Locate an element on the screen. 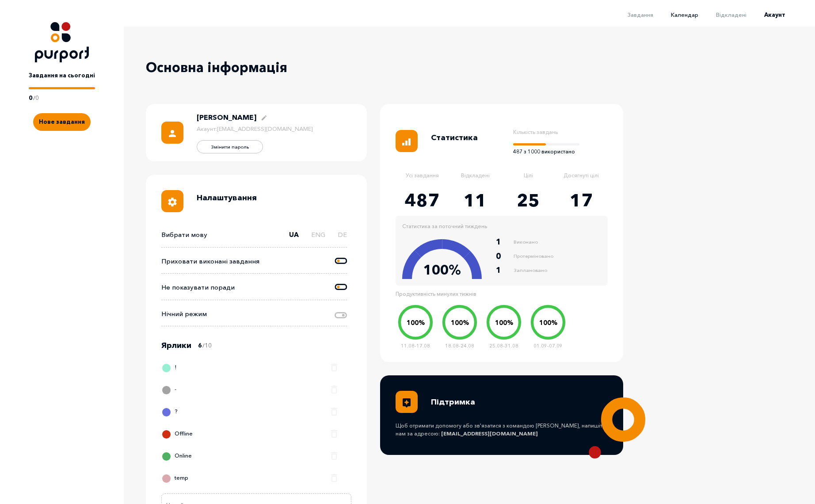 The image size is (815, 504). p: 100 % is located at coordinates (442, 270).